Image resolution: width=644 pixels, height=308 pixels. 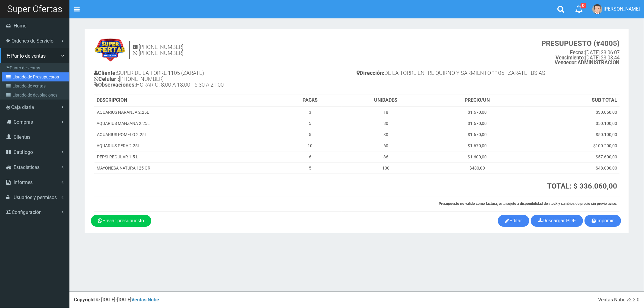 I want to click on td: AQUARIUS PERA 2.25L, so click(x=186, y=146).